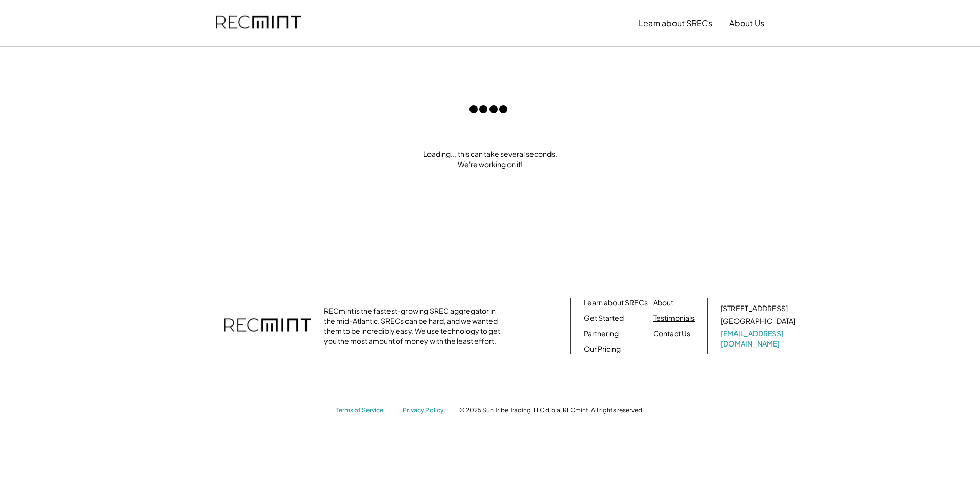 The height and width of the screenshot is (489, 980). I want to click on a: Learn about SRECs, so click(616, 303).